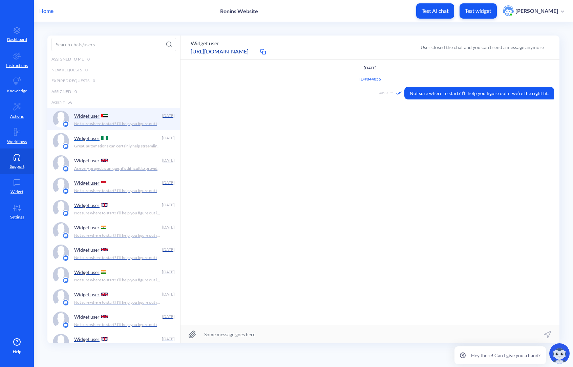 This screenshot has width=573, height=367. What do you see at coordinates (508, 11) in the screenshot?
I see `img: user photo` at bounding box center [508, 11].